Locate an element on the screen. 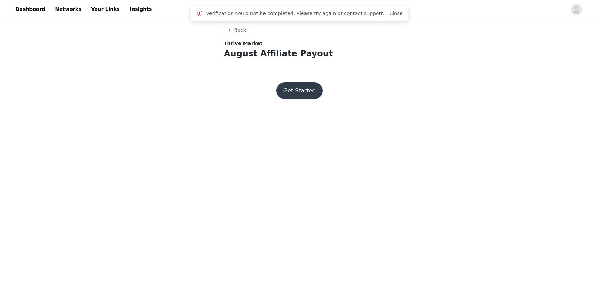 The image size is (599, 302). a: Close is located at coordinates (396, 13).